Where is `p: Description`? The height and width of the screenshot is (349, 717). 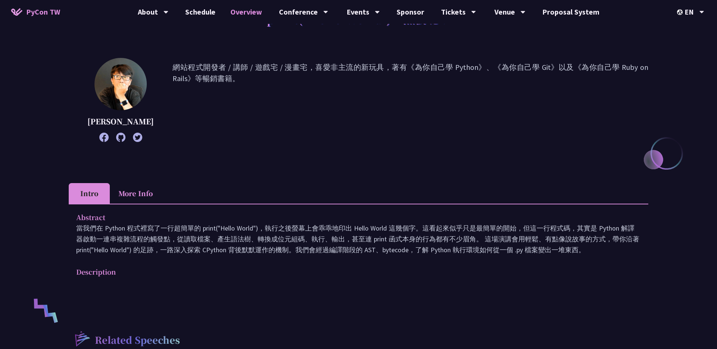 p: Description is located at coordinates (351, 272).